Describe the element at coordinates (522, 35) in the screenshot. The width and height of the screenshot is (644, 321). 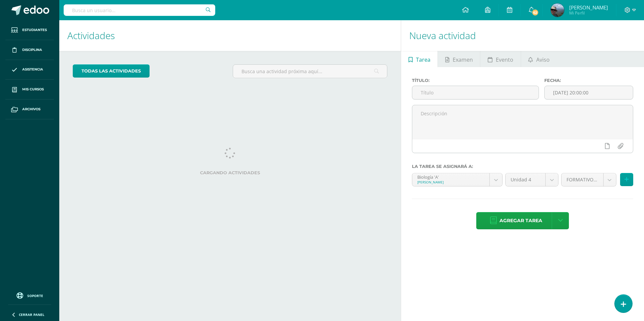
I see `h1: Nueva actividad` at that location.